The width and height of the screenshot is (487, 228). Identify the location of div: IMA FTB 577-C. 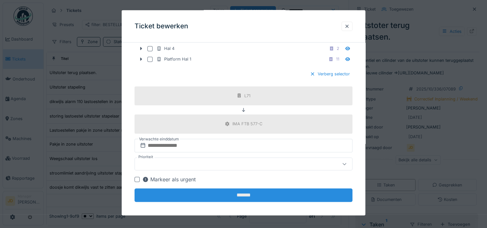
(247, 124).